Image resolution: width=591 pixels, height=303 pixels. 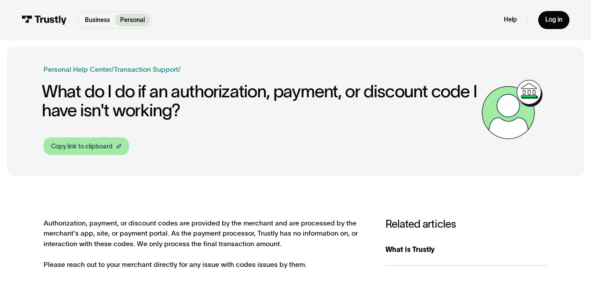 I want to click on a: Help, so click(x=511, y=20).